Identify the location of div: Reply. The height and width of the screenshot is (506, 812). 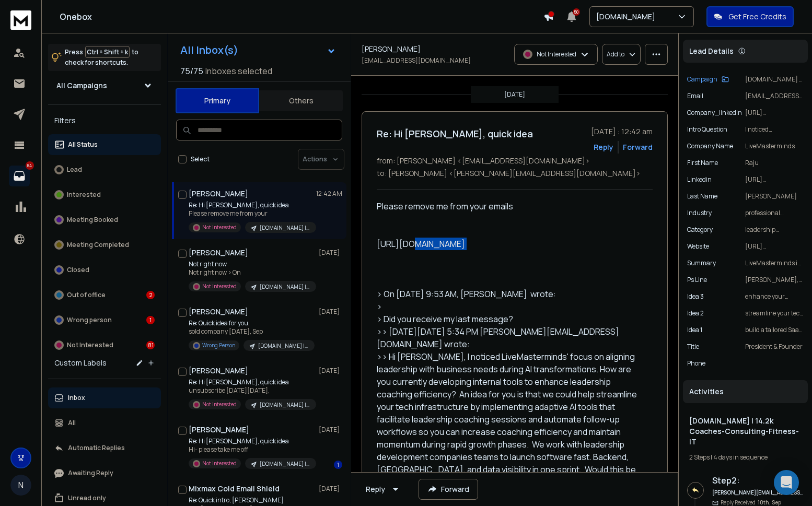
(375, 489).